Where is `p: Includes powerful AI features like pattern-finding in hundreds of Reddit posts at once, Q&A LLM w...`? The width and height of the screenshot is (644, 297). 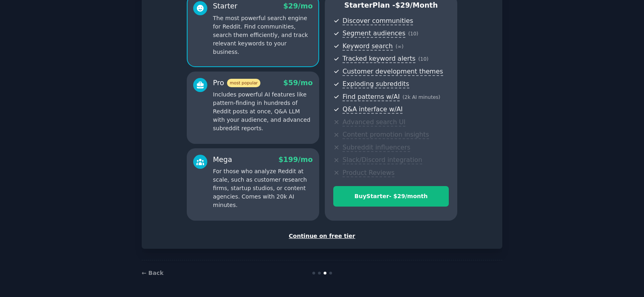 p: Includes powerful AI features like pattern-finding in hundreds of Reddit posts at once, Q&A LLM w... is located at coordinates (263, 112).